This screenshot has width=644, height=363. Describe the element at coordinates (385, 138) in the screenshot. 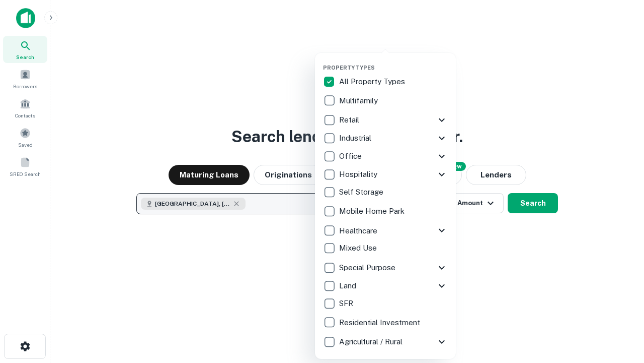

I see `div: Industrial` at that location.